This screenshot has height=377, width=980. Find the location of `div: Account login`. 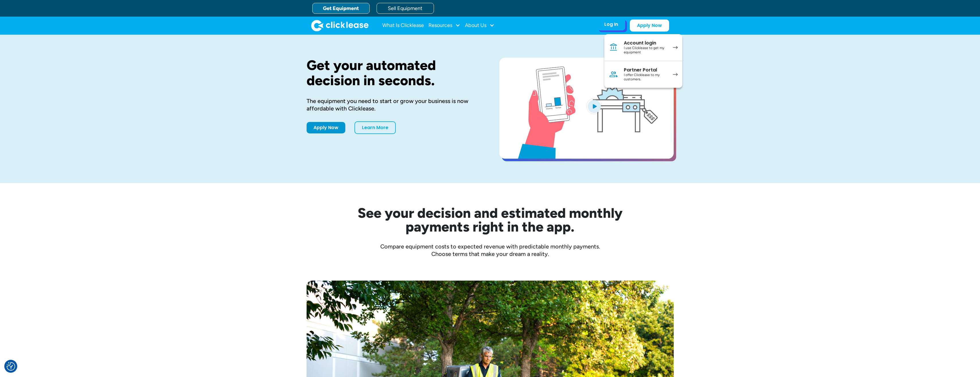

div: Account login is located at coordinates (646, 43).